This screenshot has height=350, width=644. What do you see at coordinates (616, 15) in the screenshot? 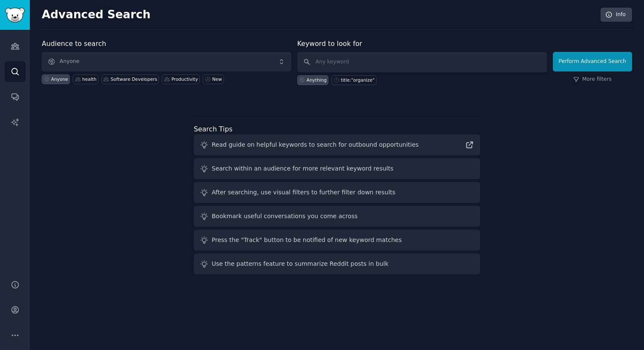
I see `a: Info` at bounding box center [616, 15].